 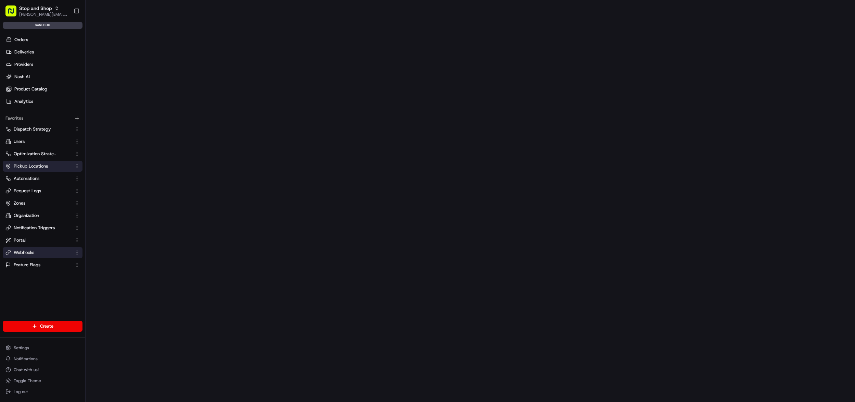 I want to click on a: Dispatch Strategy, so click(x=38, y=129).